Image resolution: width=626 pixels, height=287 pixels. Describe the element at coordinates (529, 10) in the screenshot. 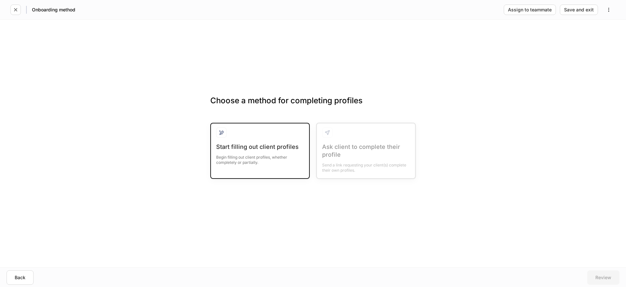

I see `div: Assign to teammate` at that location.